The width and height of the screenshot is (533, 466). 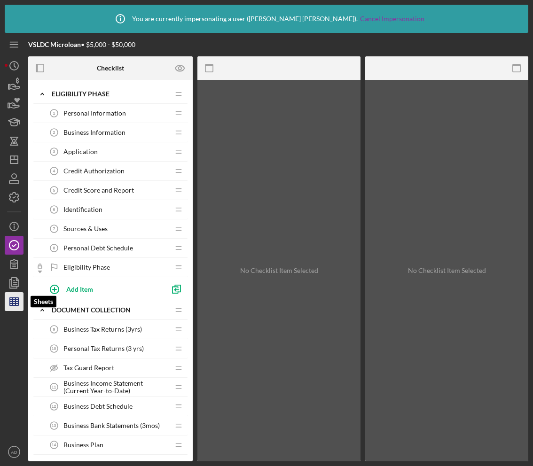 What do you see at coordinates (83, 210) in the screenshot?
I see `span: Identification` at bounding box center [83, 210].